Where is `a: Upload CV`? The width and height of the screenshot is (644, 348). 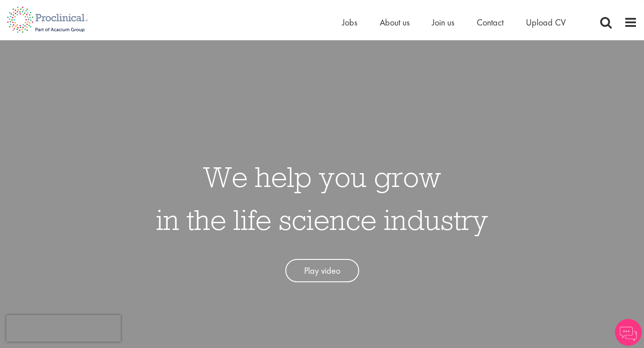
a: Upload CV is located at coordinates (546, 23).